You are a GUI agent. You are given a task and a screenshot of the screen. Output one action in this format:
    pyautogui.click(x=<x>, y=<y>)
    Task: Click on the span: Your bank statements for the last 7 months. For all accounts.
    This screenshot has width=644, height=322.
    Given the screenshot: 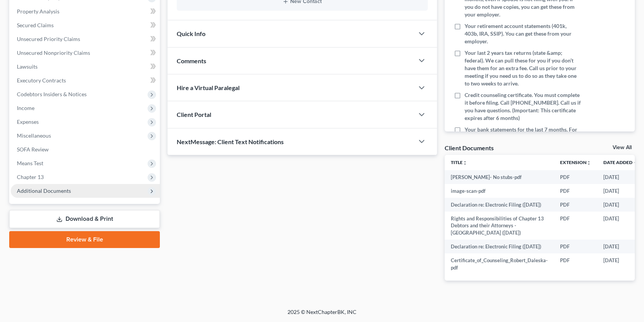 What is the action you would take?
    pyautogui.click(x=523, y=133)
    